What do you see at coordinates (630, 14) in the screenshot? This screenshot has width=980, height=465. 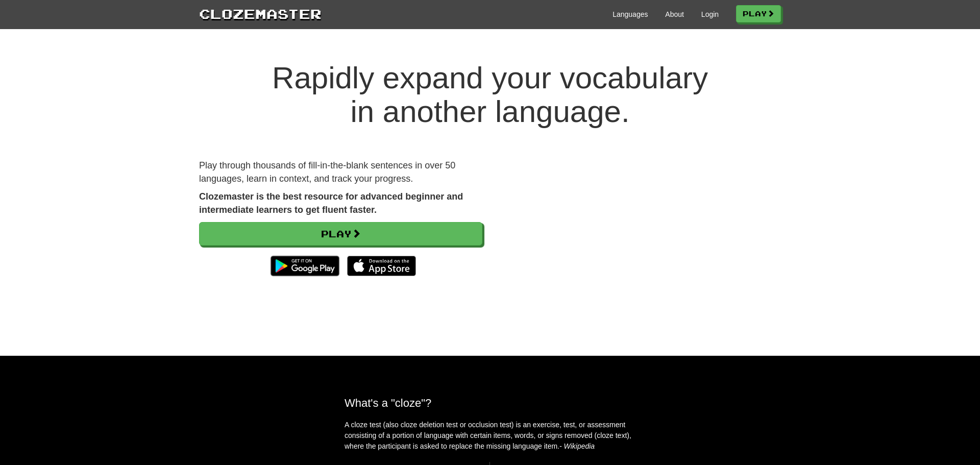 I see `a: Languages` at bounding box center [630, 14].